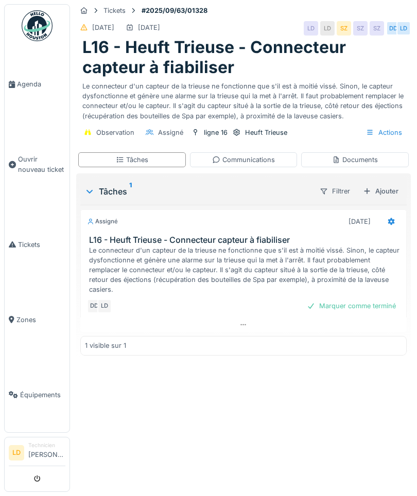 This screenshot has height=496, width=417. What do you see at coordinates (37, 84) in the screenshot?
I see `a: Agenda` at bounding box center [37, 84].